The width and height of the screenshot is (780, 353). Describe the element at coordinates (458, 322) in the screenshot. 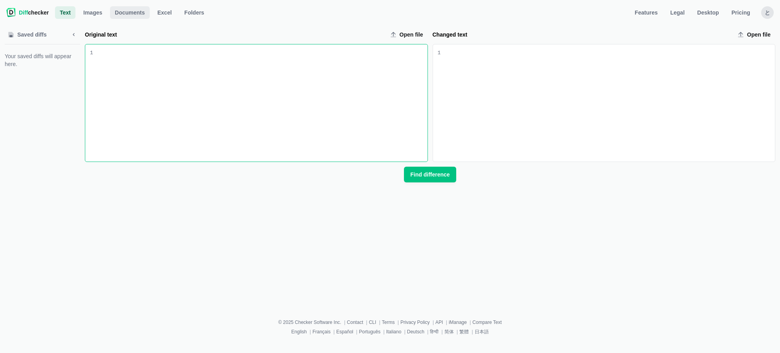

I see `a: iManage` at that location.